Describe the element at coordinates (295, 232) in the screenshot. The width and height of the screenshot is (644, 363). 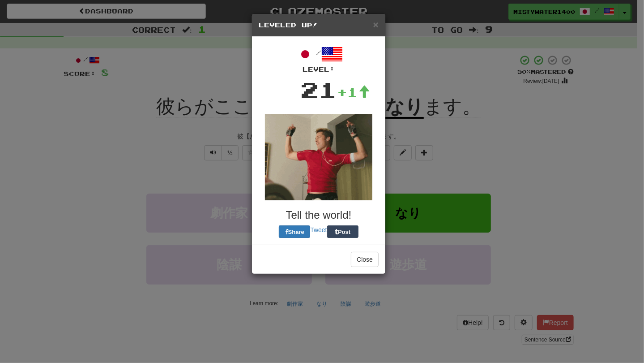
I see `button: Share` at that location.